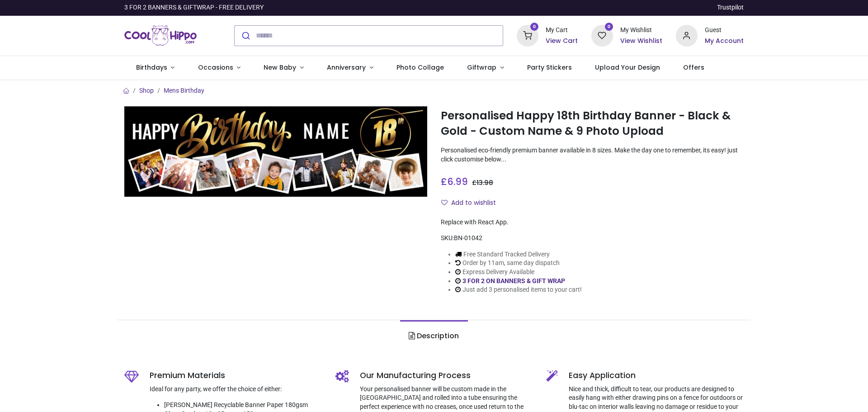 The height and width of the screenshot is (412, 868). I want to click on h6: View Wishlist, so click(641, 41).